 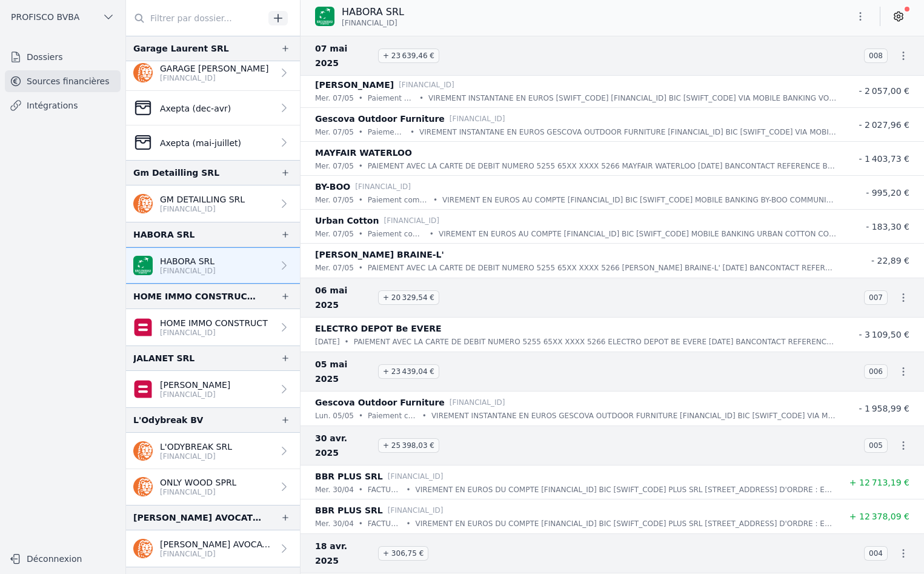 I want to click on a: Axepta (dec-avr), so click(x=212, y=108).